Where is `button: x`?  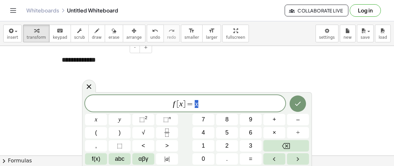 button: x is located at coordinates (96, 120).